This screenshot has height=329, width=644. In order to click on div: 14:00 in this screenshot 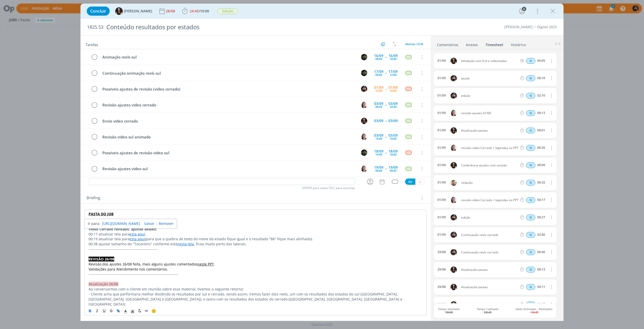, I will do `click(378, 154)`.